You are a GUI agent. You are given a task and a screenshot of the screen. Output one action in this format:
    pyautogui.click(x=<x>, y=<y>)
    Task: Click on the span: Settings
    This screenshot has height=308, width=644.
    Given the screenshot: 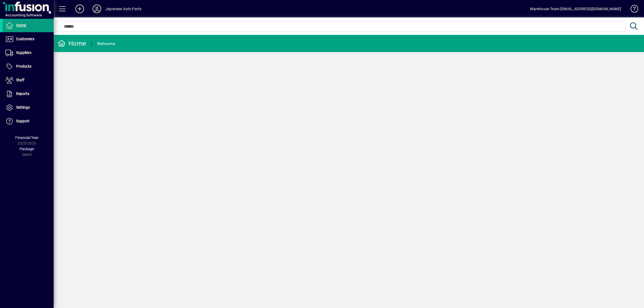 What is the action you would take?
    pyautogui.click(x=23, y=107)
    